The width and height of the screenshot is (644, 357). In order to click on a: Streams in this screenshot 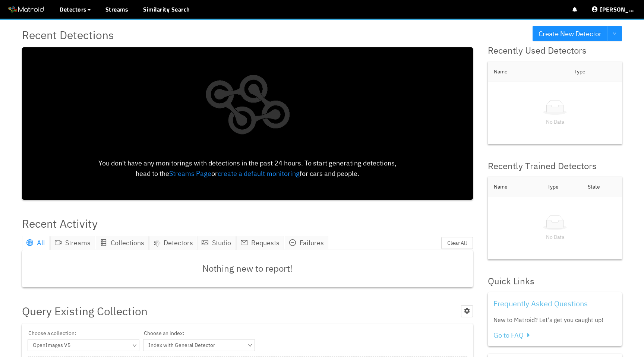, I will do `click(117, 9)`.